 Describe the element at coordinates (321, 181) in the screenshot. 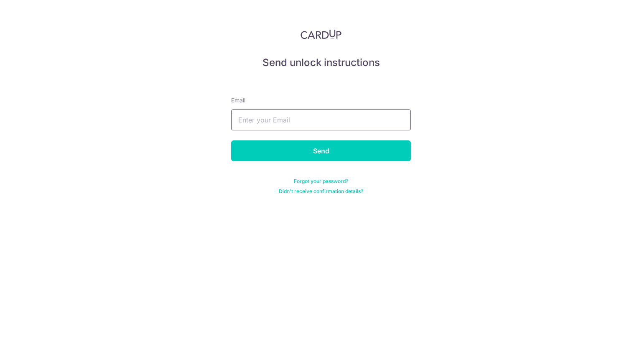

I see `a: Forgot your password?` at that location.